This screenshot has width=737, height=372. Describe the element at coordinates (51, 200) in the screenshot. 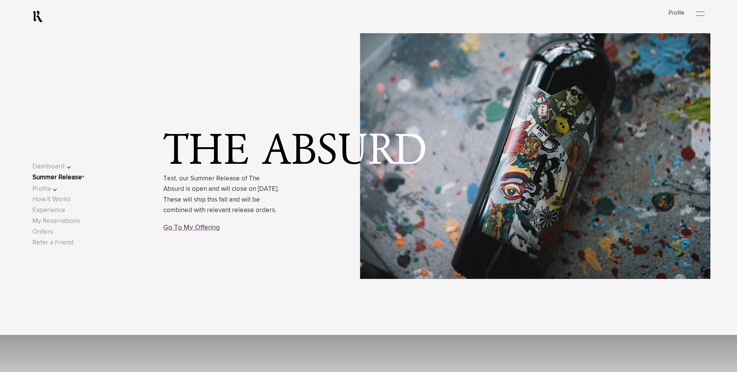

I see `a: How It Works` at that location.